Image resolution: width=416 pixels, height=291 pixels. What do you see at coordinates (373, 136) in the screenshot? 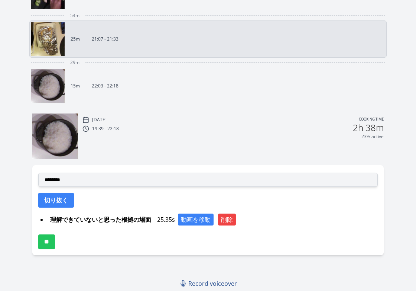
I see `p: 23% active` at bounding box center [373, 136].